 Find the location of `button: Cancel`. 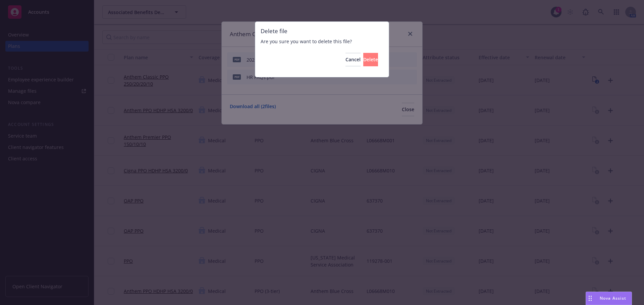

button: Cancel is located at coordinates (353, 60).